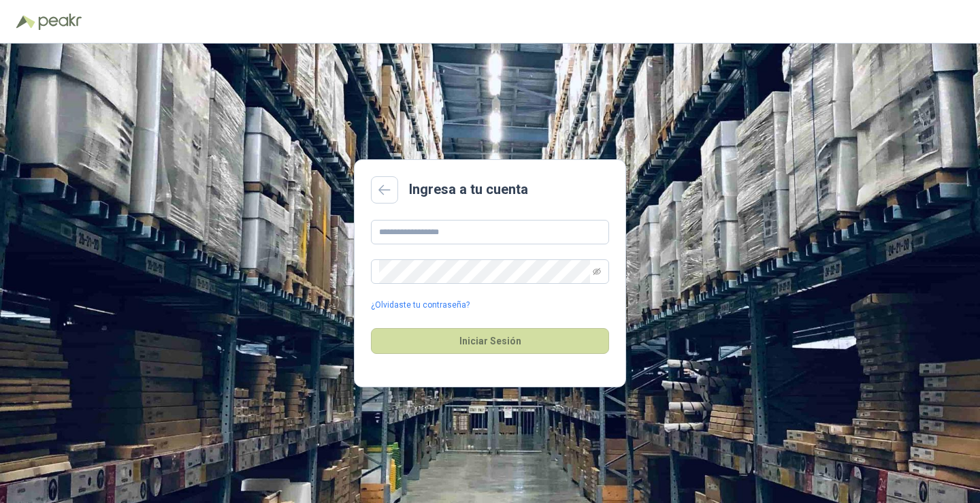 This screenshot has width=980, height=503. Describe the element at coordinates (26, 21) in the screenshot. I see `img: Logo` at that location.